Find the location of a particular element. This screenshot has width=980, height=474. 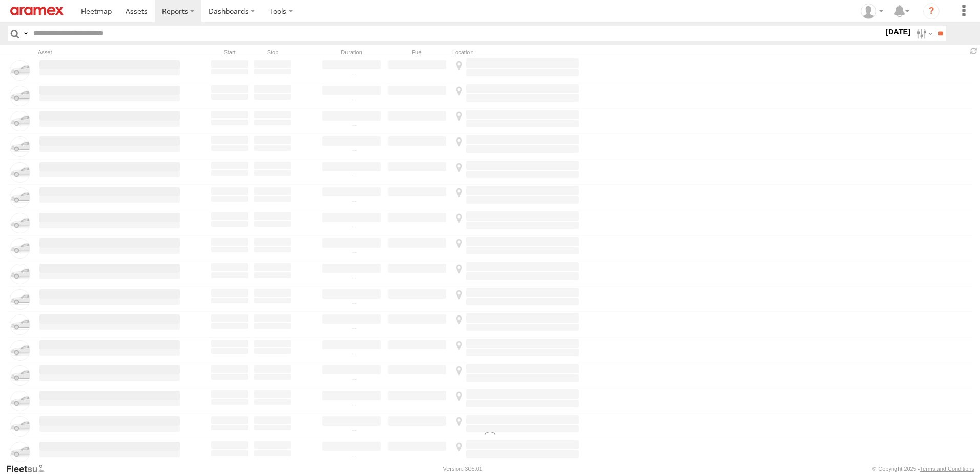

label: Search Filter Options is located at coordinates (923, 33).